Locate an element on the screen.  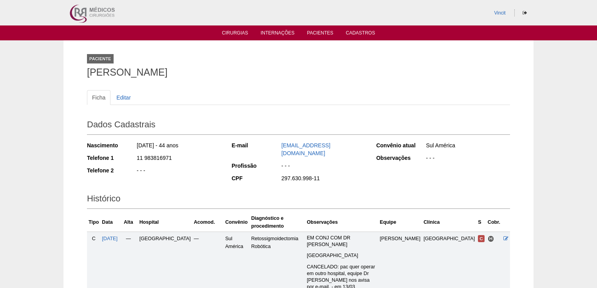
a: Editar is located at coordinates (123, 97).